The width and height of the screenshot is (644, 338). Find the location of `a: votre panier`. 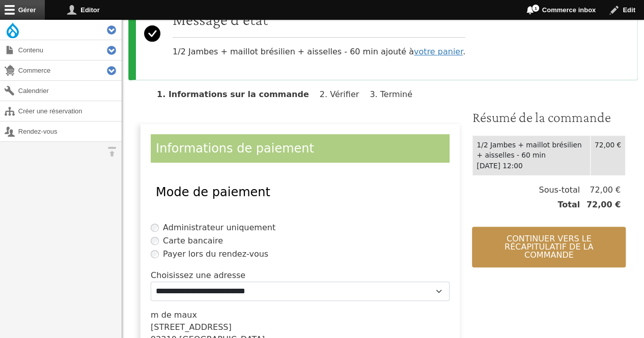

a: votre panier is located at coordinates (438, 51).